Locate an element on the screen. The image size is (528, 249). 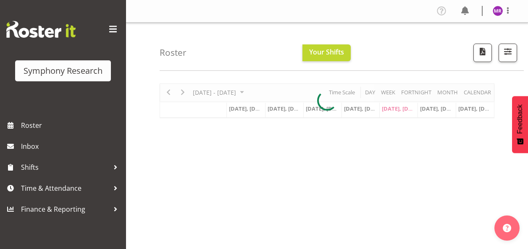
h4: Roster is located at coordinates (173, 52).